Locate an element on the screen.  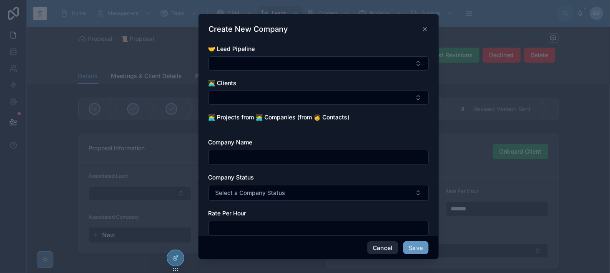
span: 🤝 Lead Pipeline is located at coordinates (232, 48).